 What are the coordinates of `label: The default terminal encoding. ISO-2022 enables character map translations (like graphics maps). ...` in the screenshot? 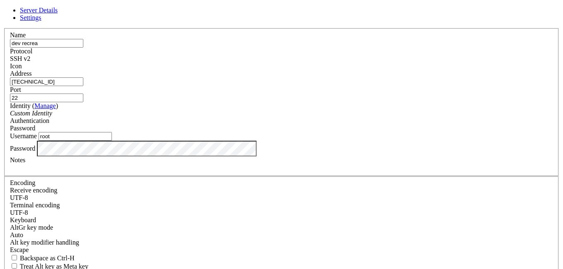 It's located at (35, 205).